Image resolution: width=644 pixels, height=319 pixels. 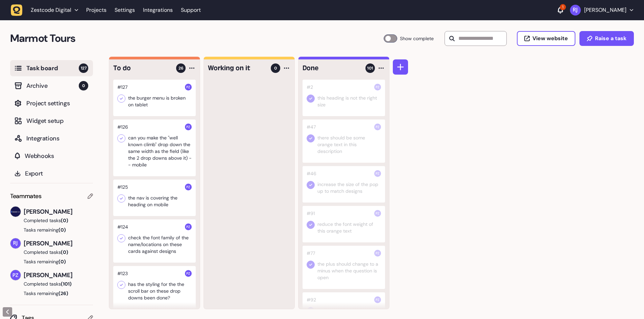 I want to click on button: View website, so click(x=546, y=38).